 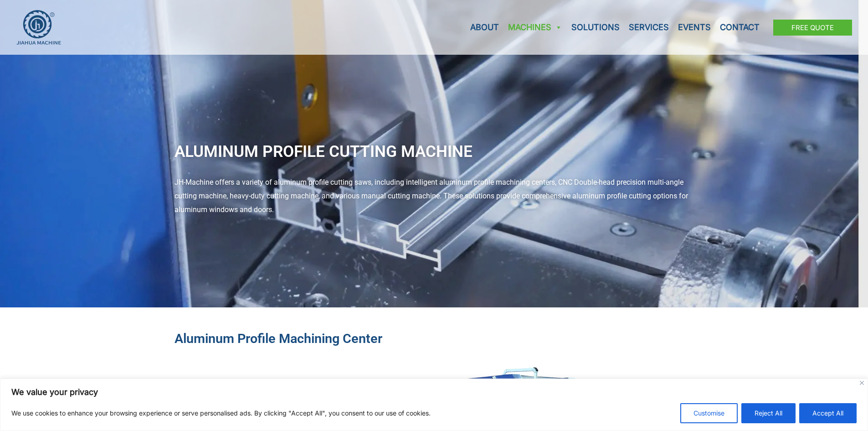 I want to click on button: Reject All, so click(x=768, y=413).